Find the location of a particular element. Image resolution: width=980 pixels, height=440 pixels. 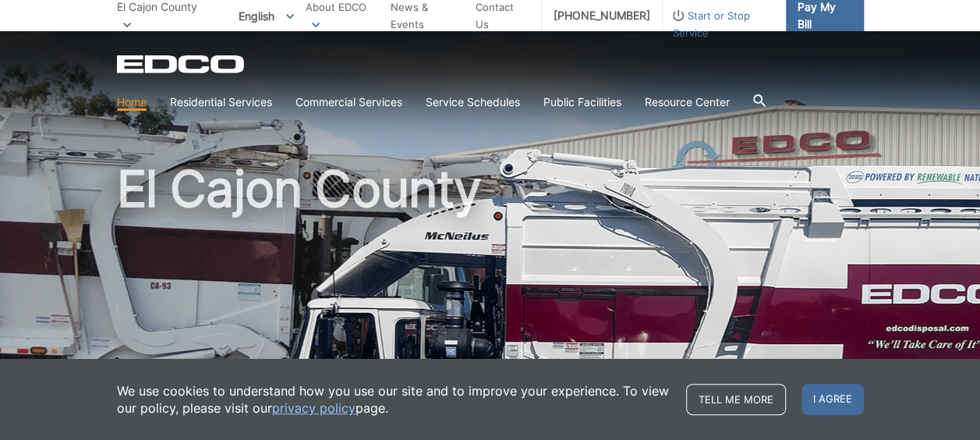

a: Resource Center is located at coordinates (687, 102).